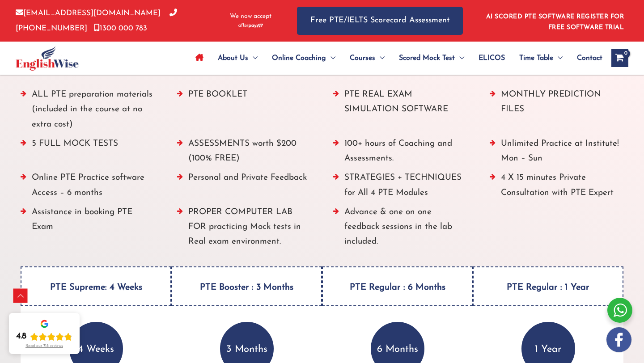 This screenshot has height=363, width=644. Describe the element at coordinates (586, 58) in the screenshot. I see `a: Contact` at that location.